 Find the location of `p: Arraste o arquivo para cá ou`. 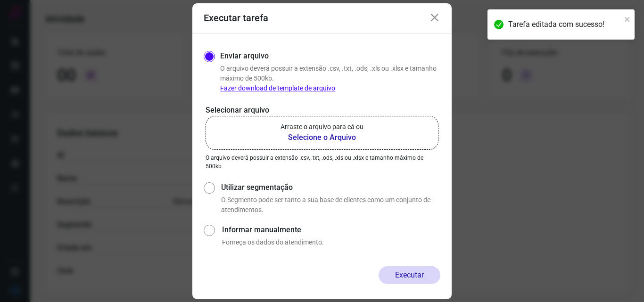

p: Arraste o arquivo para cá ou is located at coordinates (322, 127).